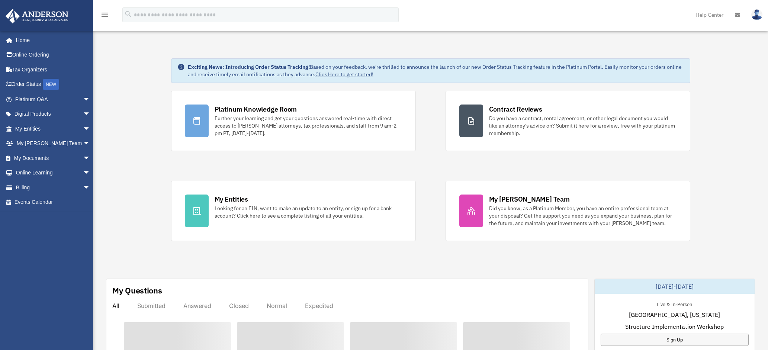  Describe the element at coordinates (53, 55) in the screenshot. I see `a: Online Ordering` at that location.